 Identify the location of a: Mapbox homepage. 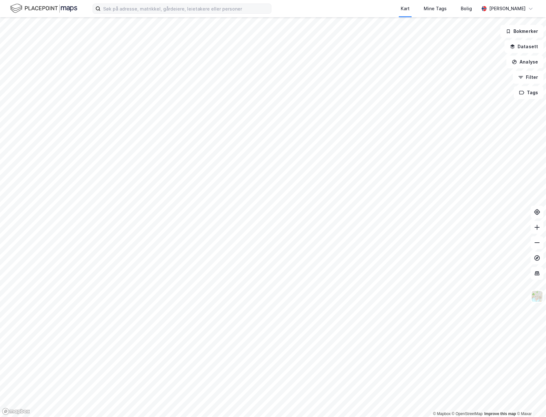
(16, 411).